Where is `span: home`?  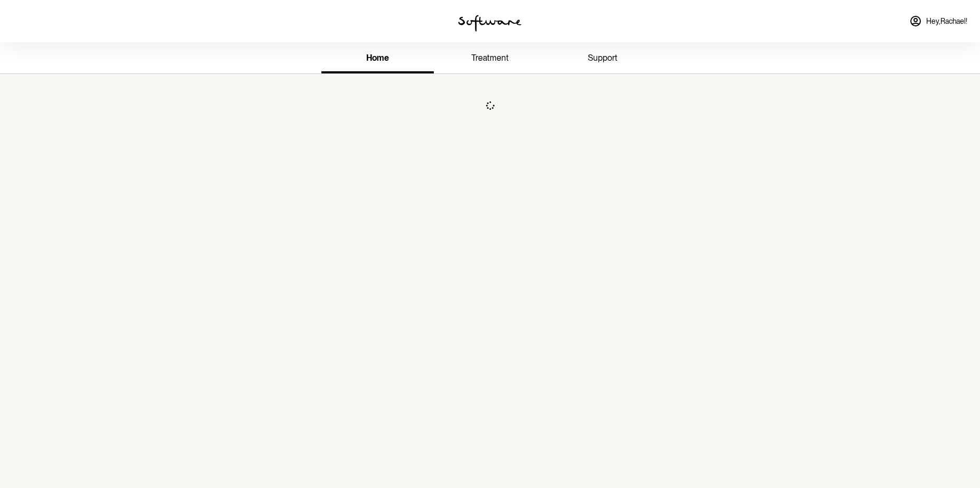 span: home is located at coordinates (377, 58).